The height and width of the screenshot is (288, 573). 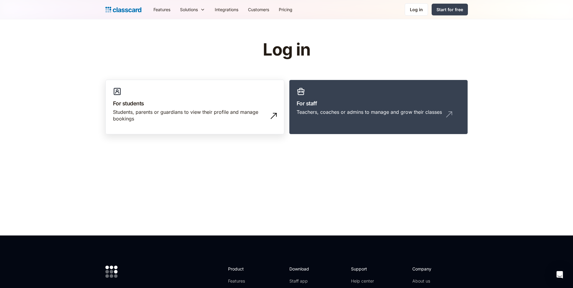 What do you see at coordinates (286, 9) in the screenshot?
I see `a: Pricing` at bounding box center [286, 9].